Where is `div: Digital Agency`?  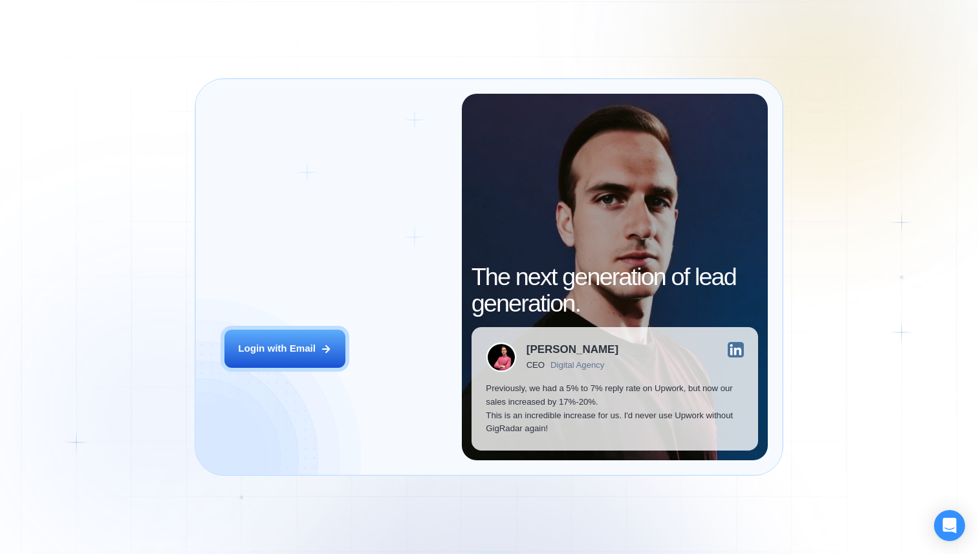 div: Digital Agency is located at coordinates (577, 365).